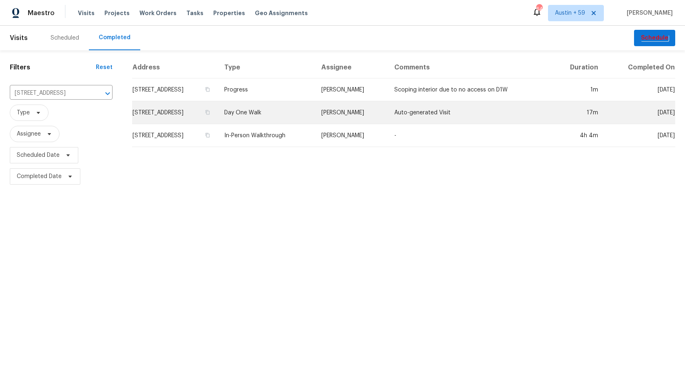 The height and width of the screenshot is (379, 685). Describe the element at coordinates (655, 38) in the screenshot. I see `em: Schedule` at that location.